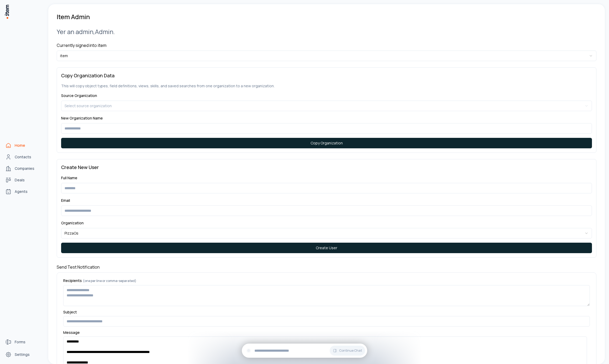 Image resolution: width=609 pixels, height=364 pixels. I want to click on a: Forms, so click(23, 342).